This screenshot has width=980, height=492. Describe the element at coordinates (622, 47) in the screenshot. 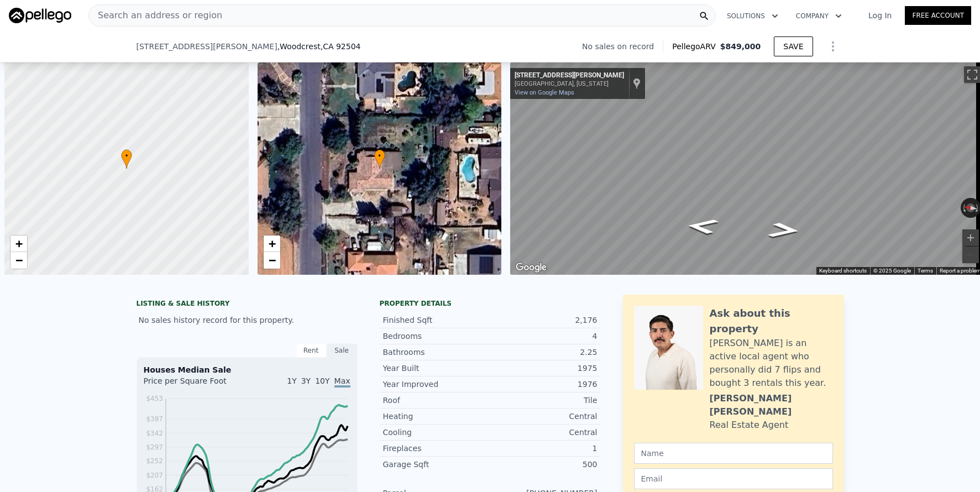

I see `div: No sales on record` at that location.